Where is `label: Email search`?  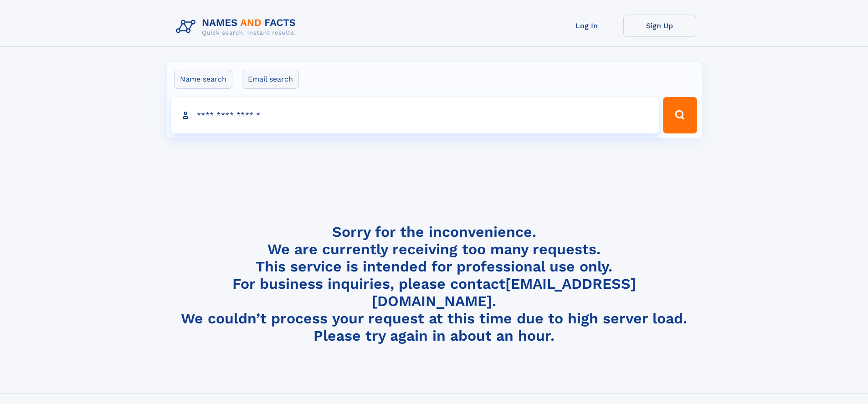
label: Email search is located at coordinates (271, 79).